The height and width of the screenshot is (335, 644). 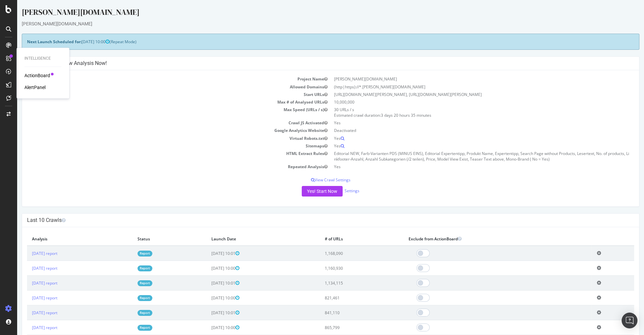 I want to click on a: AlertPanel, so click(x=35, y=87).